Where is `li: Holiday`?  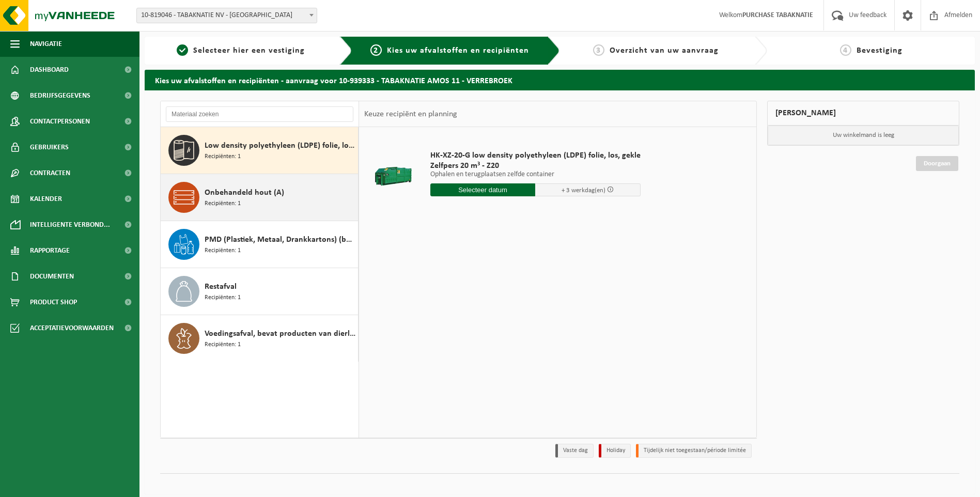 li: Holiday is located at coordinates (614, 450).